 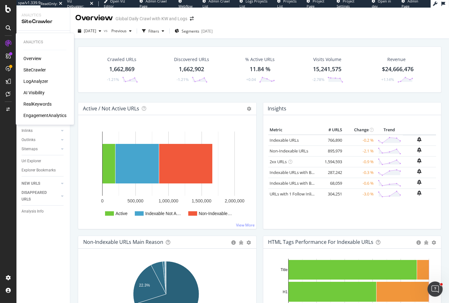 What do you see at coordinates (331, 140) in the screenshot?
I see `td: 766,890` at bounding box center [331, 140].